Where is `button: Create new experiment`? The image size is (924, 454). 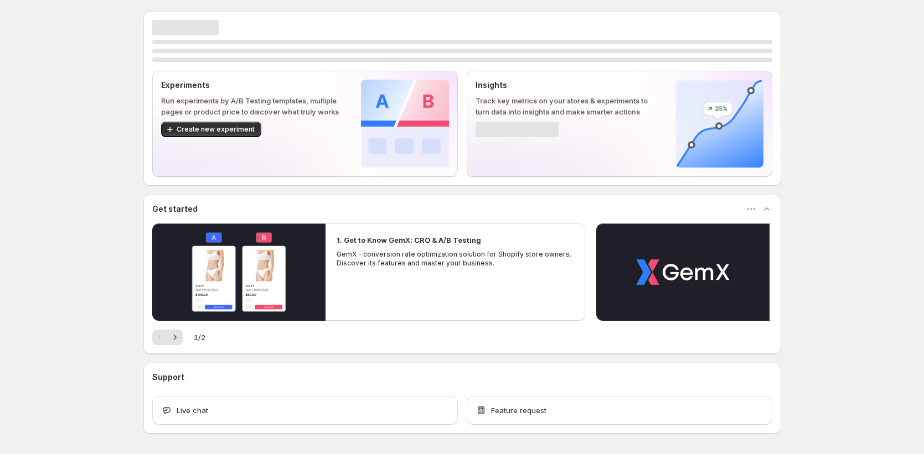
button: Create new experiment is located at coordinates (211, 130).